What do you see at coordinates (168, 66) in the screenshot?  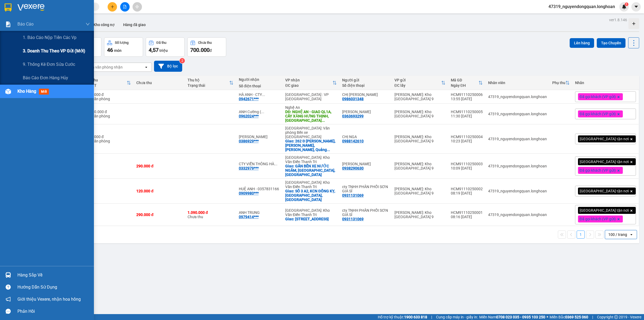 I see `button: Bộ lọc` at bounding box center [168, 66].